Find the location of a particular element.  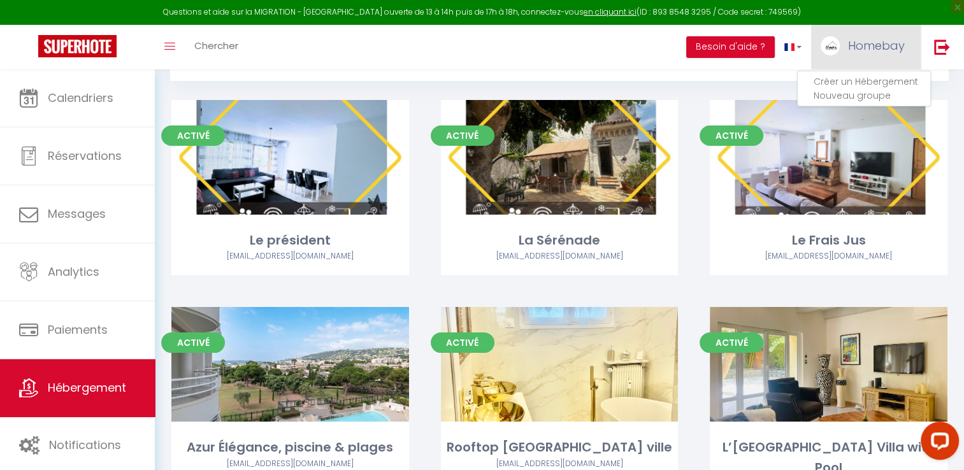

span: Homebay is located at coordinates (877, 45).